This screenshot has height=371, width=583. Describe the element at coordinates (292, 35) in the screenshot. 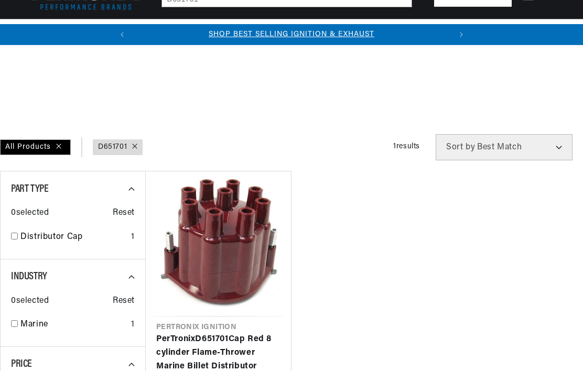

I see `div: Announcement` at that location.